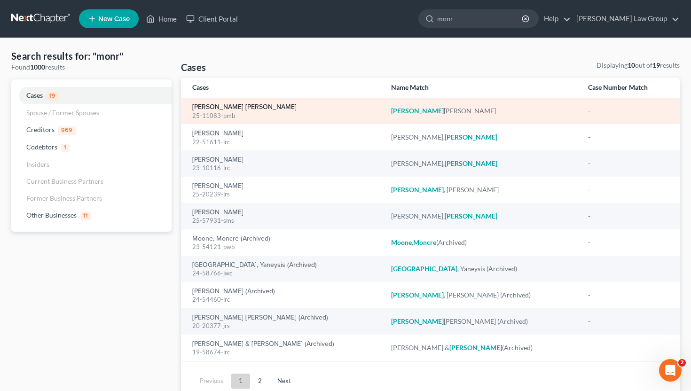  I want to click on a: Current Business Partners, so click(91, 181).